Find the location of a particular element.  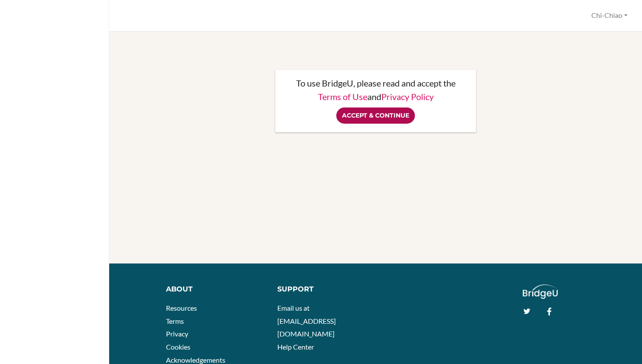

p: To use BridgeU, please read and accept the is located at coordinates (375, 83).